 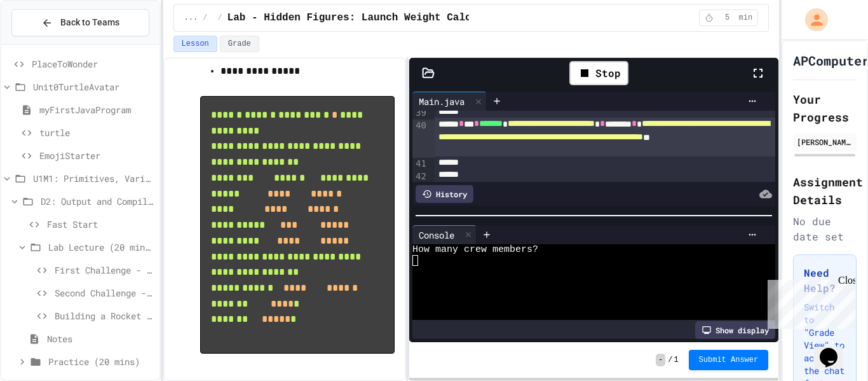 I want to click on div: 42, so click(x=420, y=177).